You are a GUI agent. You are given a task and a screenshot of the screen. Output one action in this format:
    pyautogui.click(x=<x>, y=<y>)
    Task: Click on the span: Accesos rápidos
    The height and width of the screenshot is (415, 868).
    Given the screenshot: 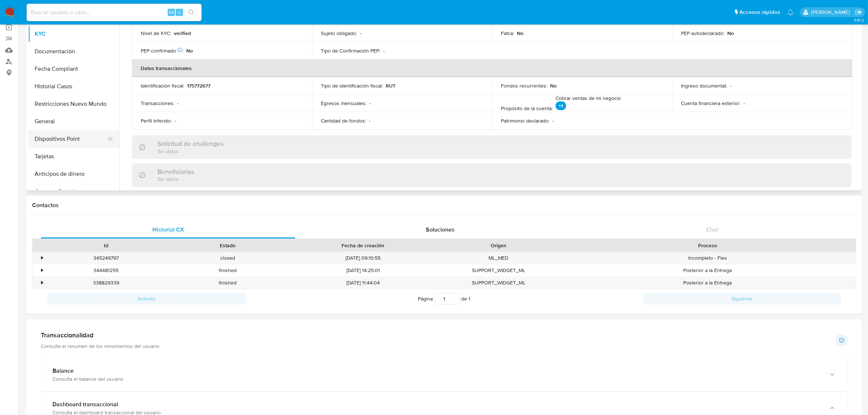 What is the action you would take?
    pyautogui.click(x=760, y=12)
    